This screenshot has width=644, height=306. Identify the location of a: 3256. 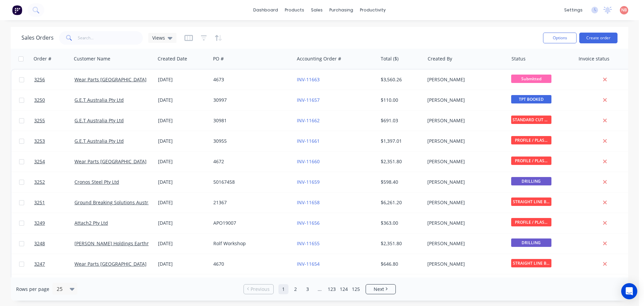
(54, 80).